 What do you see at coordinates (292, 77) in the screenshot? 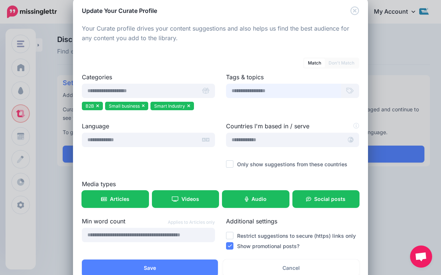
I see `label: Tags & topics` at bounding box center [292, 77].